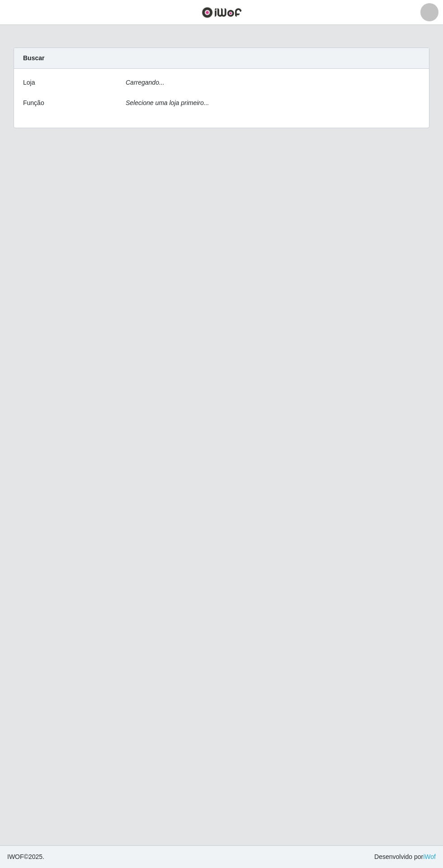 The width and height of the screenshot is (443, 868). Describe the element at coordinates (29, 83) in the screenshot. I see `label: Loja` at that location.